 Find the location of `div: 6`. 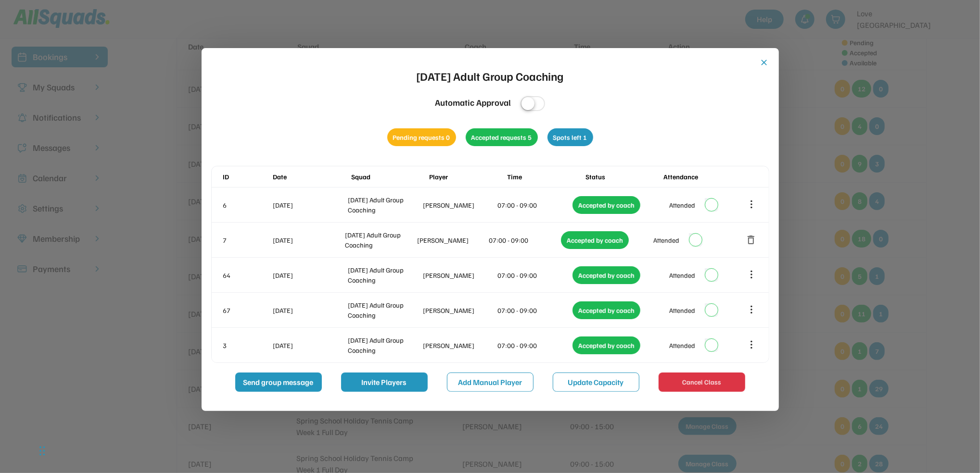

div: 6 is located at coordinates (248, 205).